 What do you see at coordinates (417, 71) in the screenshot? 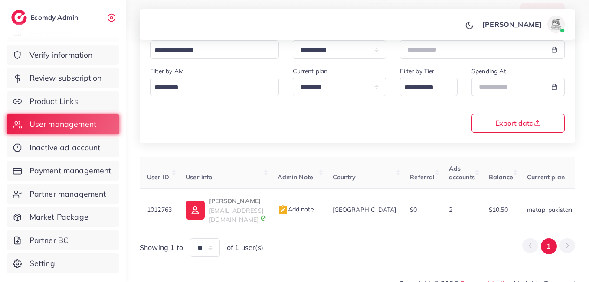
I see `label: Filter by Tier` at bounding box center [417, 71].